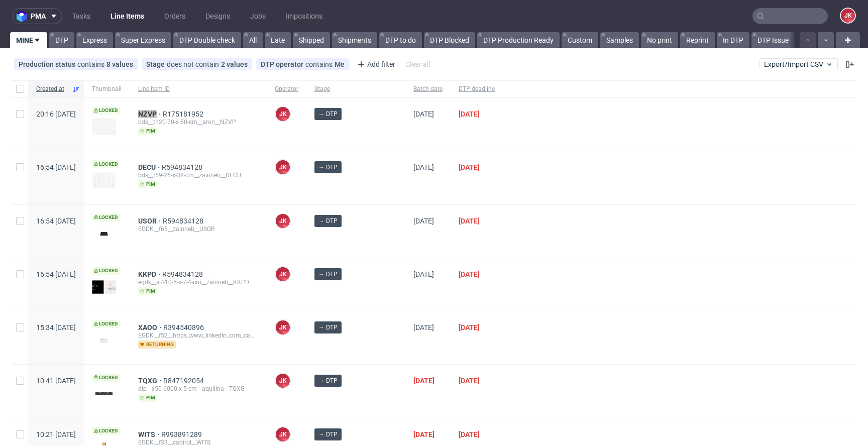 The image size is (868, 446). What do you see at coordinates (477, 89) in the screenshot?
I see `span: DTP deadline` at bounding box center [477, 89].